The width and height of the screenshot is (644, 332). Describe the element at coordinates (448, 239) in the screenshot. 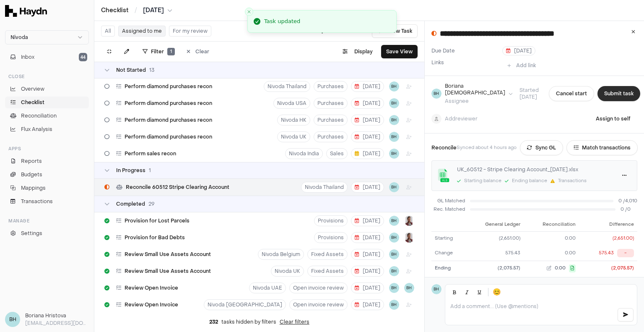

I see `td: Starting` at that location.